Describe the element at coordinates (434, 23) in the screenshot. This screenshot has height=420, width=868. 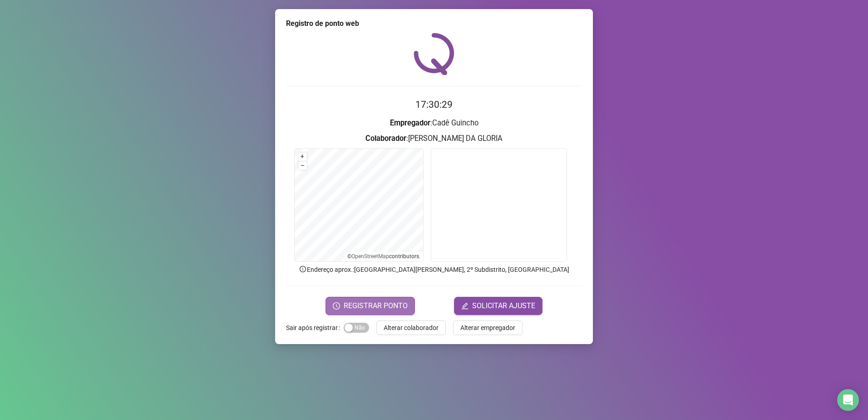
I see `div: Registro de ponto web` at that location.